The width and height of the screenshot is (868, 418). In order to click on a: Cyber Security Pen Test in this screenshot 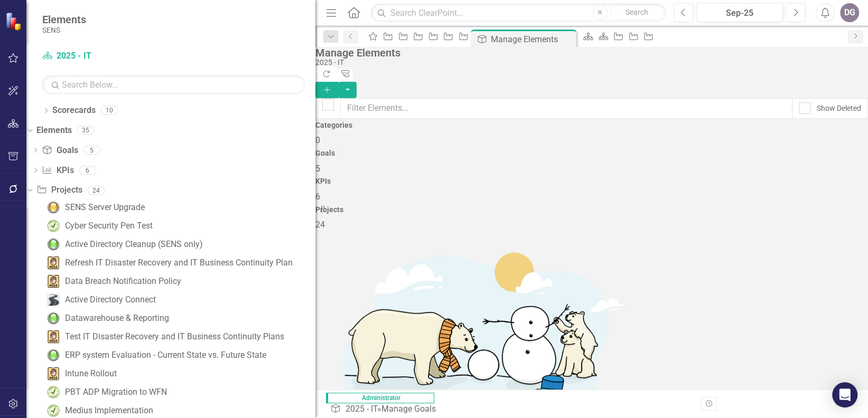, I will do `click(98, 226)`.